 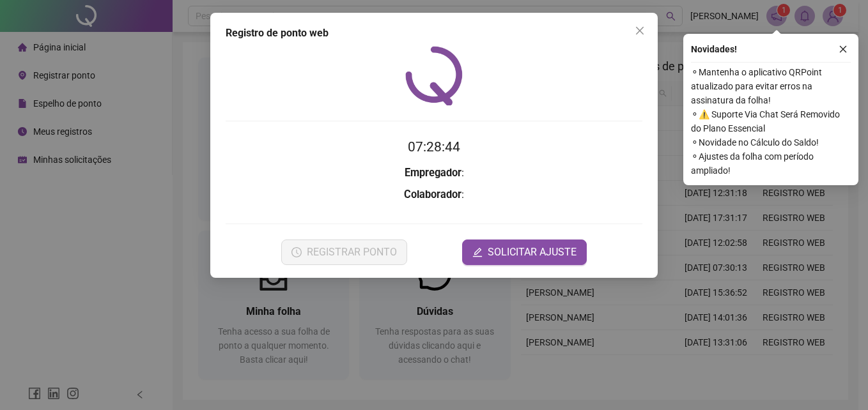 What do you see at coordinates (524, 252) in the screenshot?
I see `button: editSOLICITAR AJUSTE` at bounding box center [524, 252].